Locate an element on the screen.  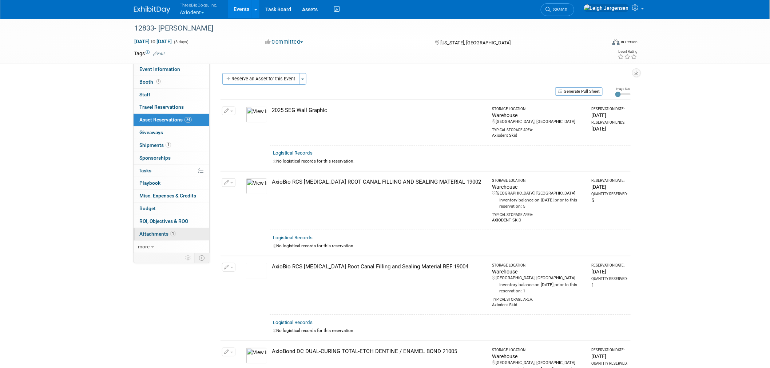
a: more is located at coordinates (171, 247).